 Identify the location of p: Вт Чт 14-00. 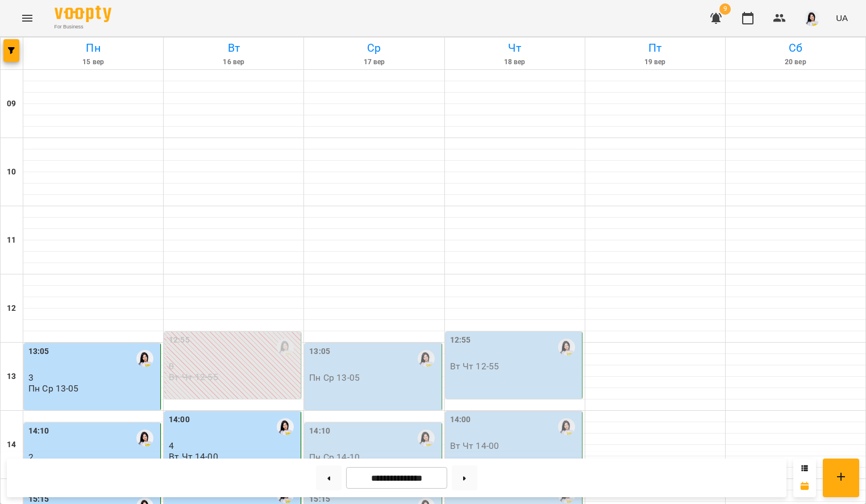
(474, 445).